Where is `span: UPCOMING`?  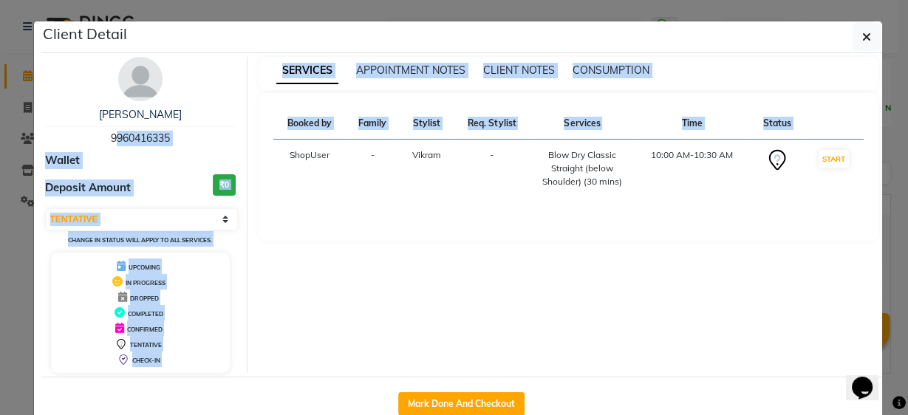
span: UPCOMING is located at coordinates (144, 268).